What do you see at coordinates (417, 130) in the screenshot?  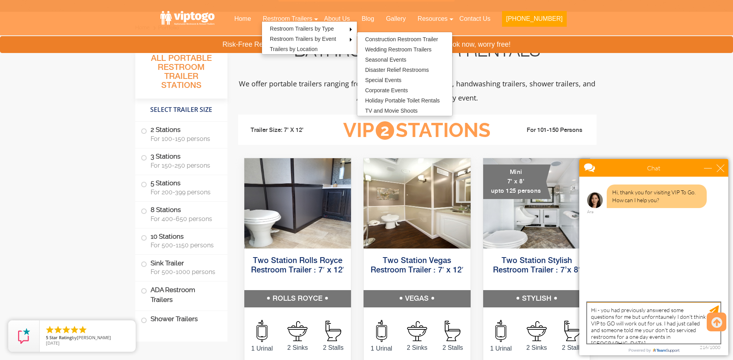 I see `h3: VIP Stations` at bounding box center [417, 130].